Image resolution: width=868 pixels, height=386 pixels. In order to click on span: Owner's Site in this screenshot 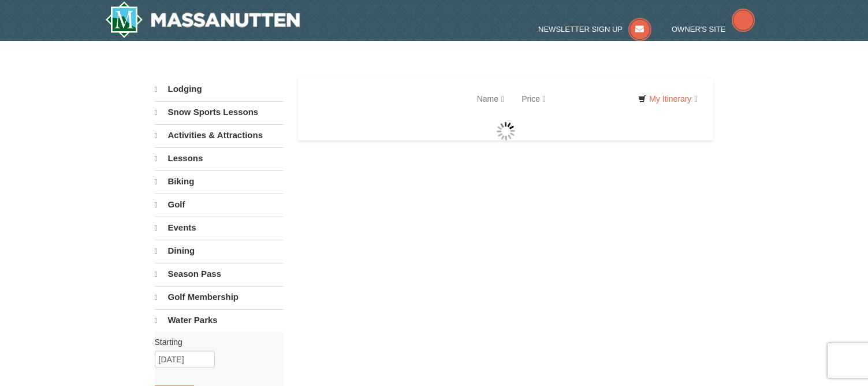, I will do `click(699, 29)`.